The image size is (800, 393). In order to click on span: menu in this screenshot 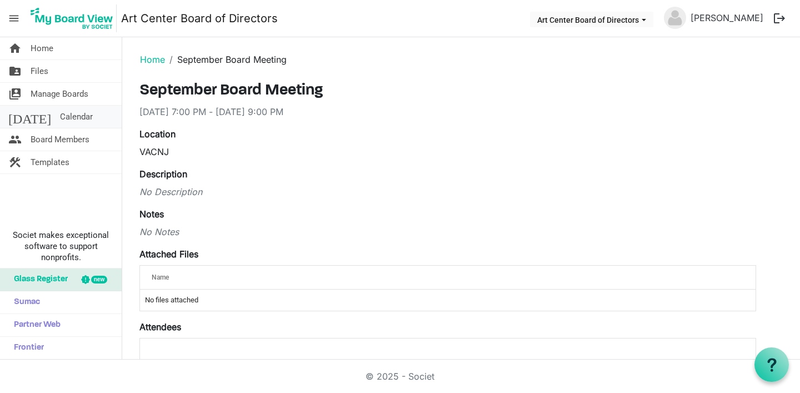, I will do `click(14, 18)`.